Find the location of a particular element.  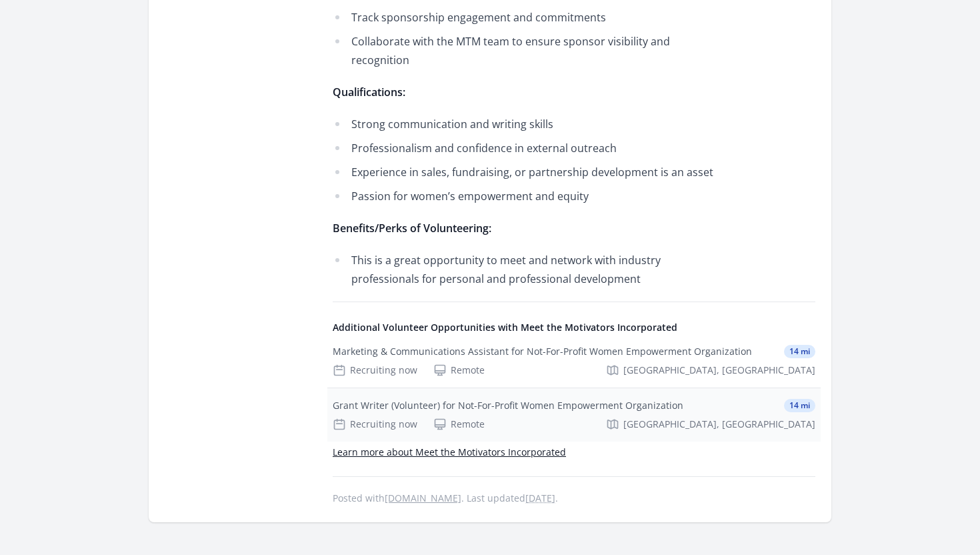

a: Marketing & Communications Assistant for Not-For-Profit Women Empowerment Organization 14 mi Recr... is located at coordinates (574, 360).